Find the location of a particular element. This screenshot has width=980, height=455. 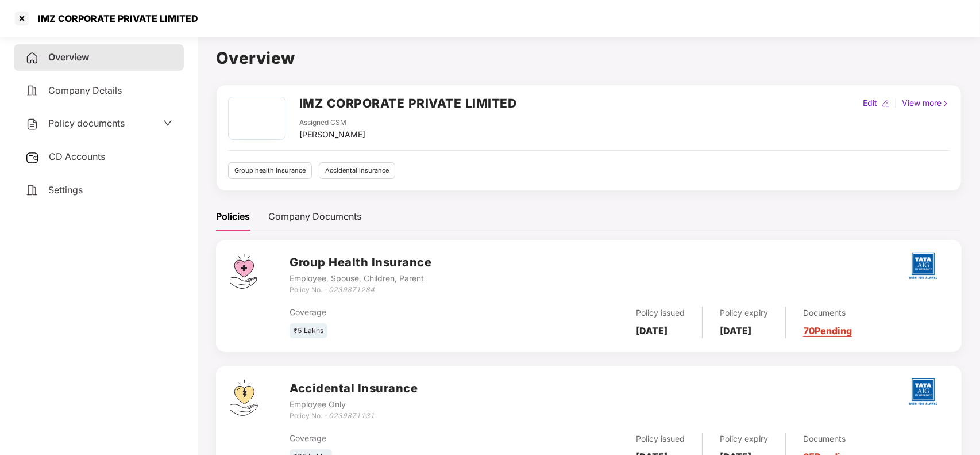

div: Employee, Spouse, Children, Parent is located at coordinates (360, 278).